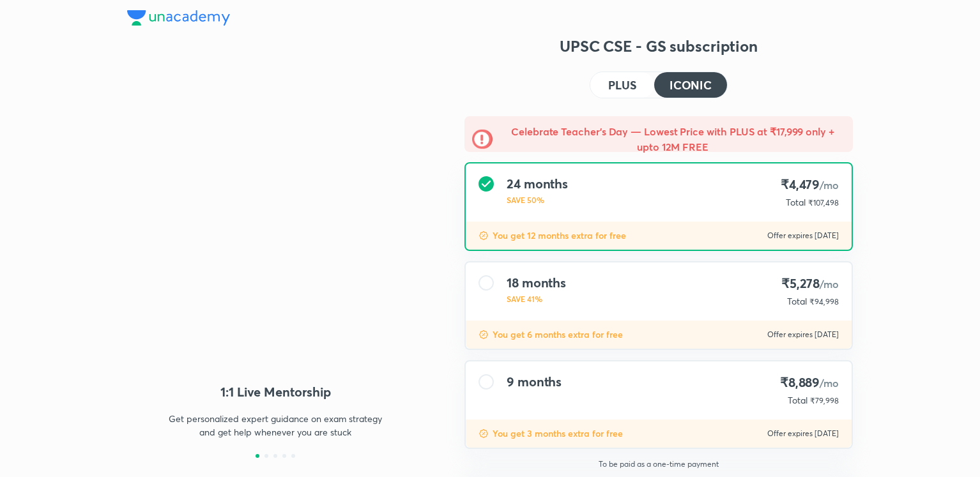 The image size is (980, 477). Describe the element at coordinates (824, 302) in the screenshot. I see `span: ₹94,998` at that location.